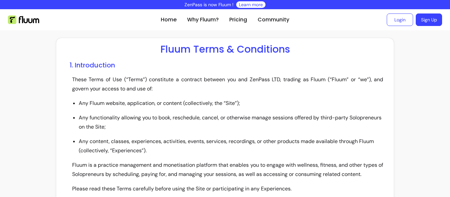  Describe the element at coordinates (228, 189) in the screenshot. I see `p: Please read these Terms carefully before using the Site or participating in any Experiences.` at that location.